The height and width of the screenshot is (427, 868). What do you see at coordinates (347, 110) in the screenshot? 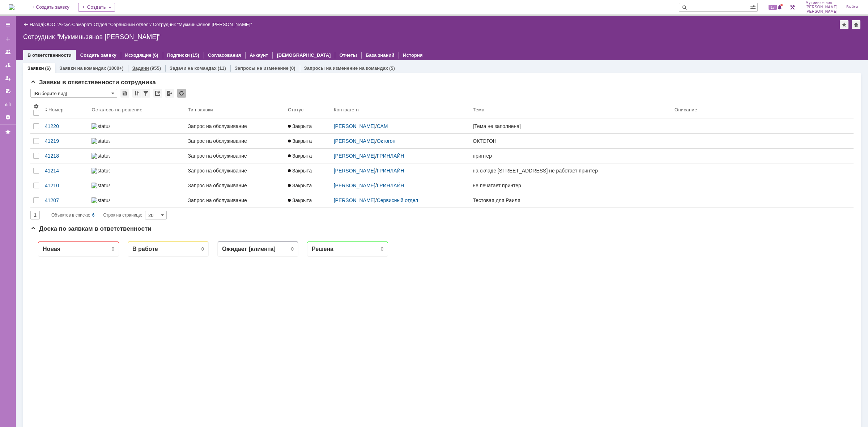
I see `div: Контрагент` at bounding box center [347, 110].